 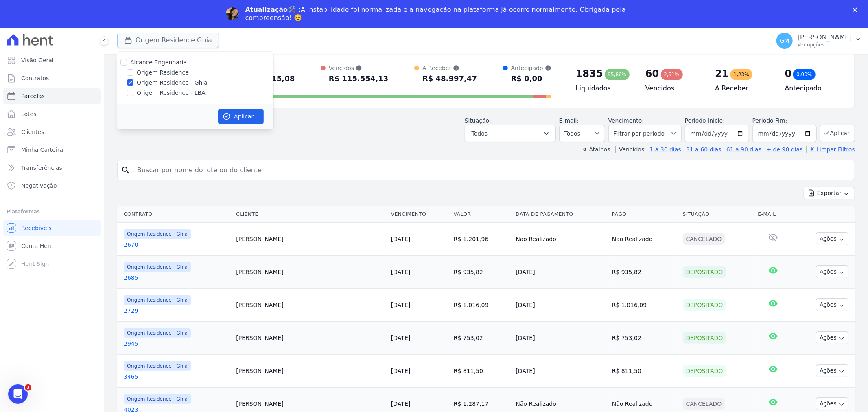 I want to click on button: Aplicar, so click(x=837, y=133).